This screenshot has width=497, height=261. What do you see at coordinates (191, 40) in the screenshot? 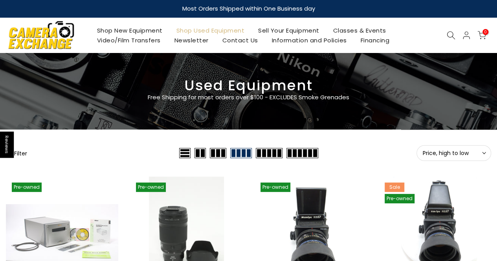
I see `a: Newsletter` at bounding box center [191, 40].